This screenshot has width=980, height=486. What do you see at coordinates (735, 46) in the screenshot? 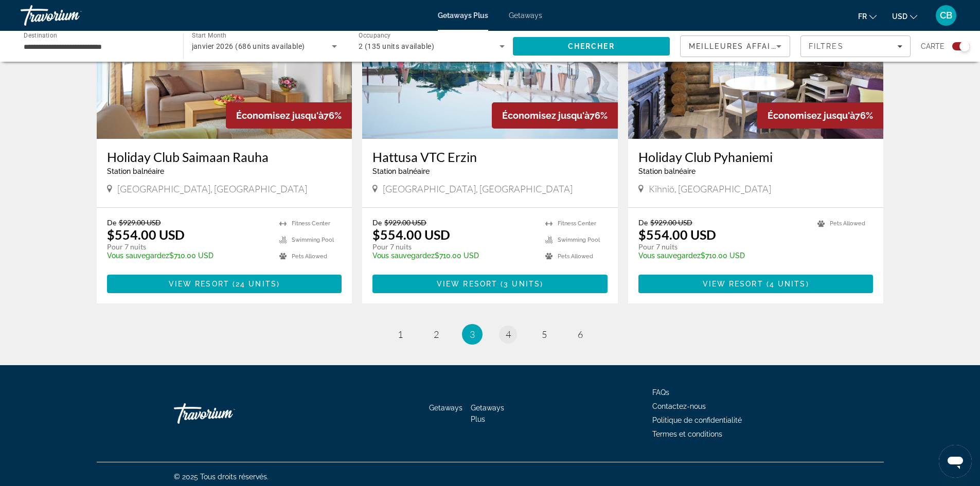
I see `mat-select: Sort by` at bounding box center [735, 46].